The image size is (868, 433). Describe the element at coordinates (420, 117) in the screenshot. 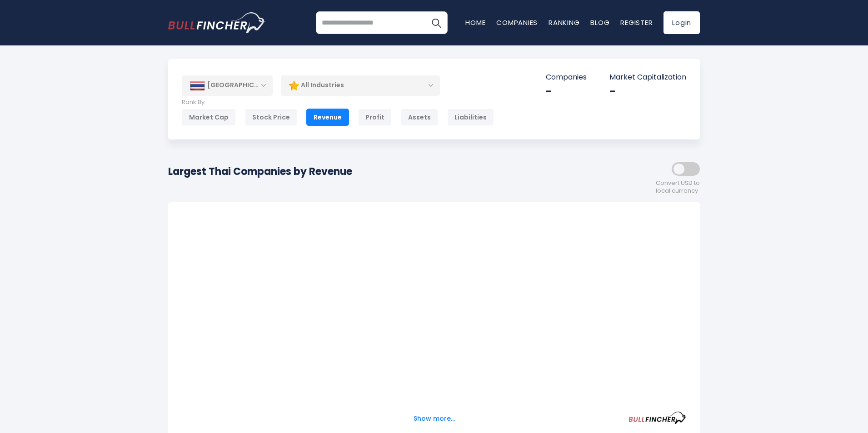

I see `div: Assets` at that location.